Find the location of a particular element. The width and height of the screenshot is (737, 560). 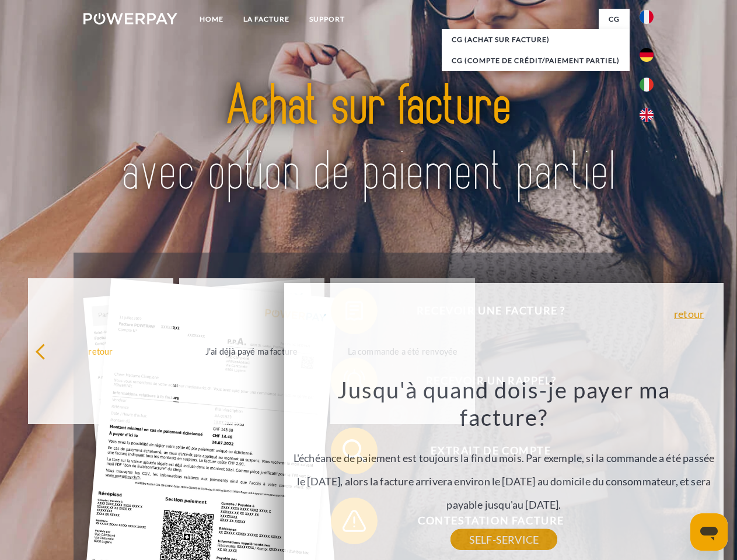

a: SELF-SERVICE is located at coordinates (503, 540).